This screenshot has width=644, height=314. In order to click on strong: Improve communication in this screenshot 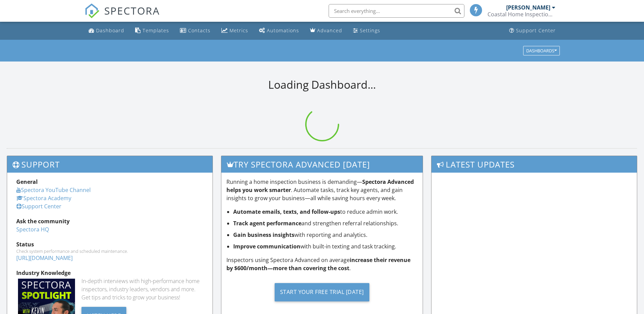, I will do `click(267, 246)`.